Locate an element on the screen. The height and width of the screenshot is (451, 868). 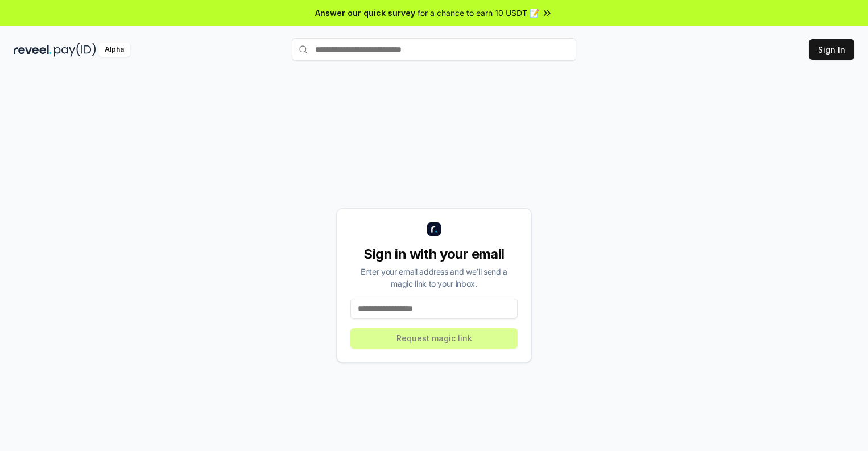
span: for a chance to earn 10 USDT 📝 is located at coordinates (478, 13).